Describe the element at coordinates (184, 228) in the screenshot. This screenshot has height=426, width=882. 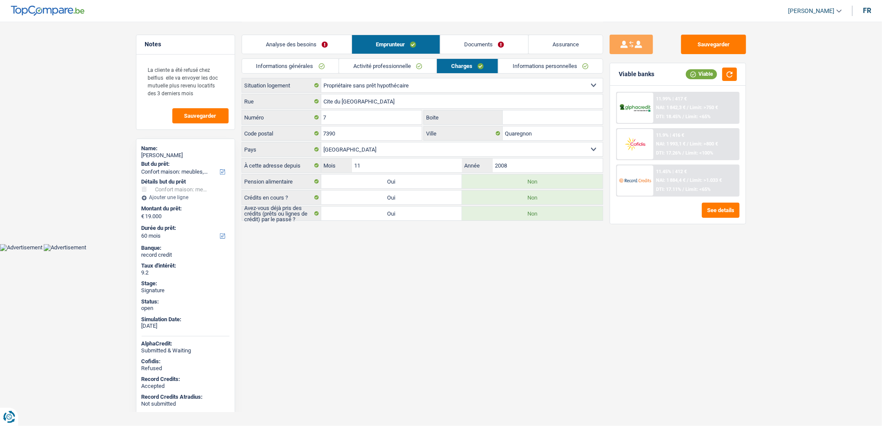
I see `label: Durée du prêt:` at that location.